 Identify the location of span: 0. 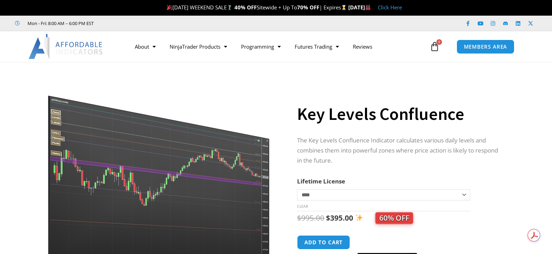
(439, 42).